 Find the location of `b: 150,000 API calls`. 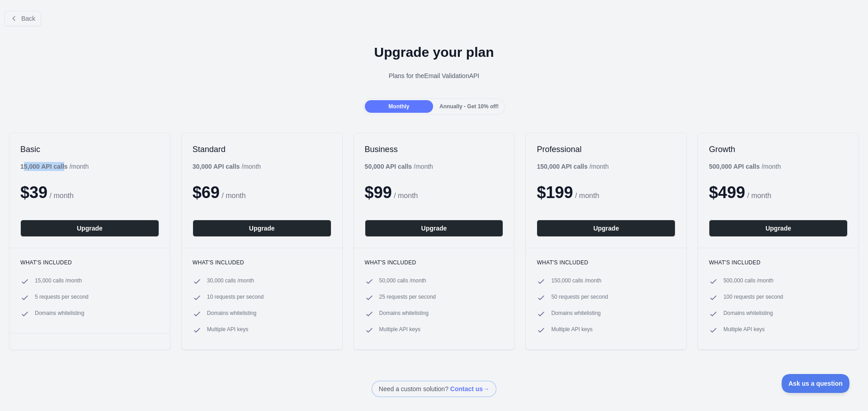

b: 150,000 API calls is located at coordinates (562, 167).